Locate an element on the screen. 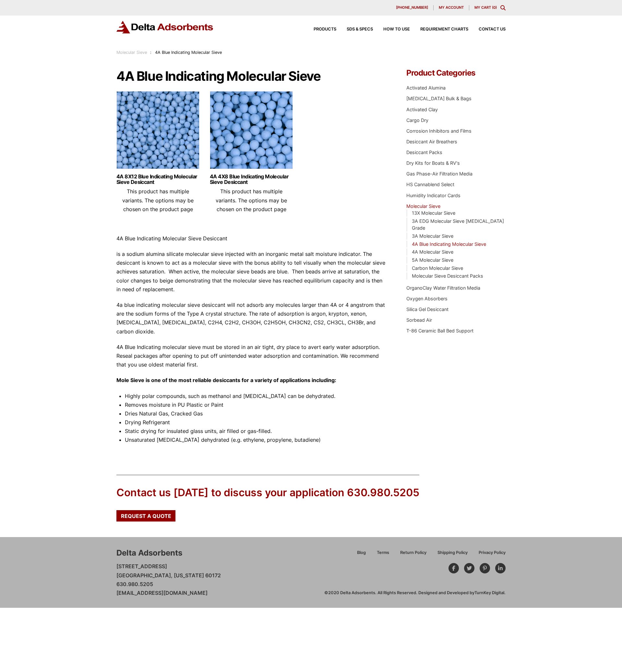 The height and width of the screenshot is (672, 622). p: 4a blue indicating molecular sieve desiccant will not adsorb any molecules larger than 4A or 4 an... is located at coordinates (252, 318).